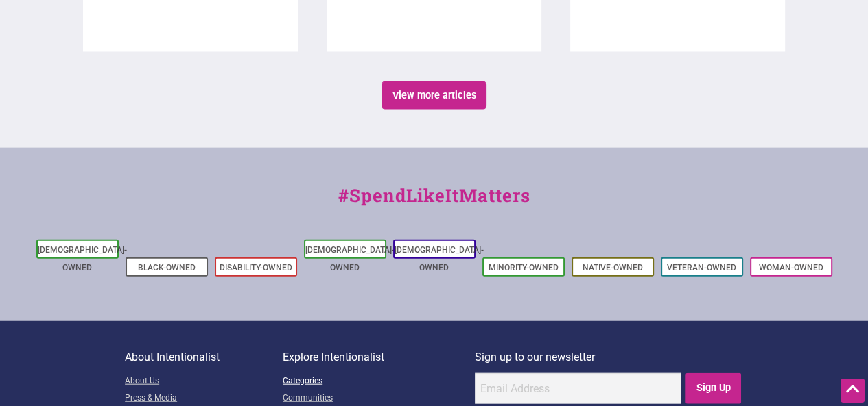 The image size is (868, 406). I want to click on a: Veteran-Owned, so click(701, 268).